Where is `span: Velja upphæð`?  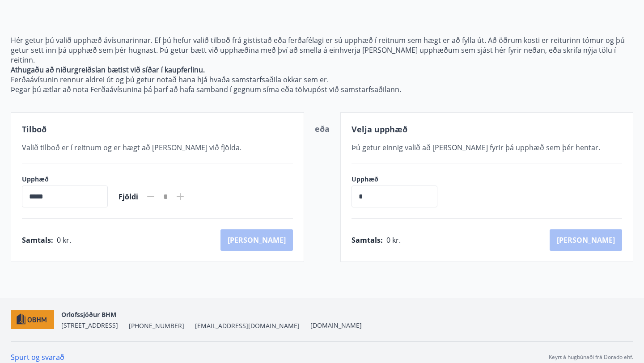
span: Velja upphæð is located at coordinates (379, 130).